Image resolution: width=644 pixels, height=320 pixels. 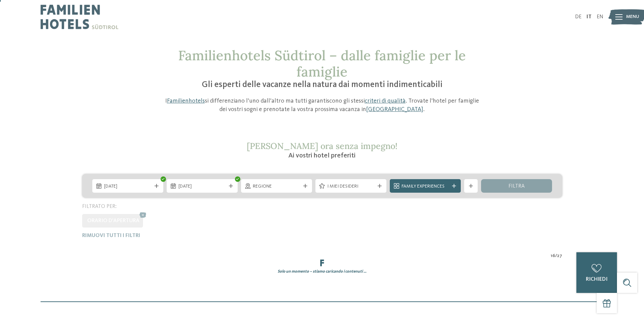 What do you see at coordinates (322, 105) in the screenshot?
I see `p: I si differenziano l’uno dall’altro ma tutti garantiscono gli stessi . Trovate l’hotel per famigl...` at bounding box center [322, 105].